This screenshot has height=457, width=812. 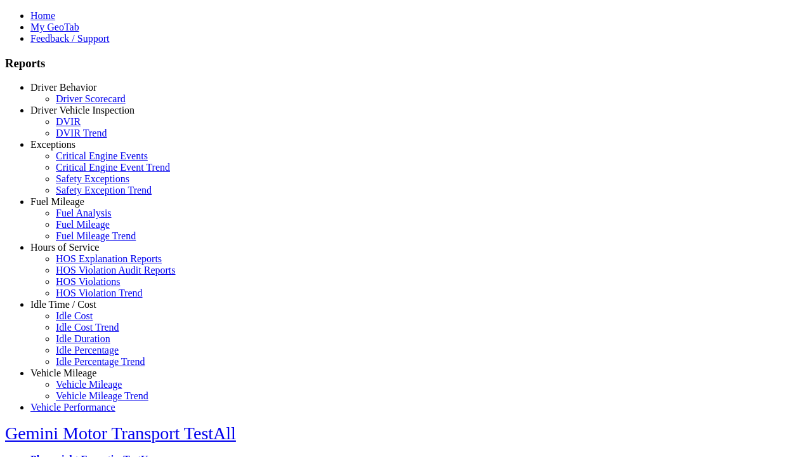 What do you see at coordinates (102, 395) in the screenshot?
I see `a: Vehicle Mileage Trend` at bounding box center [102, 395].